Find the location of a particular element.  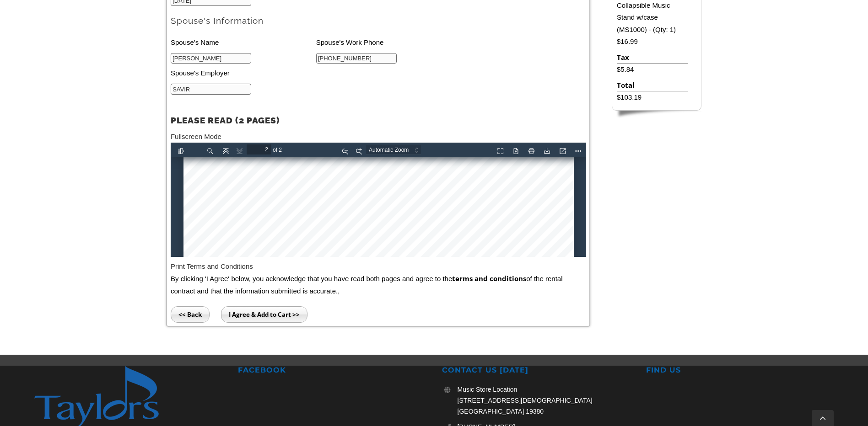

img: sidebar-footer.png is located at coordinates (657, 115).